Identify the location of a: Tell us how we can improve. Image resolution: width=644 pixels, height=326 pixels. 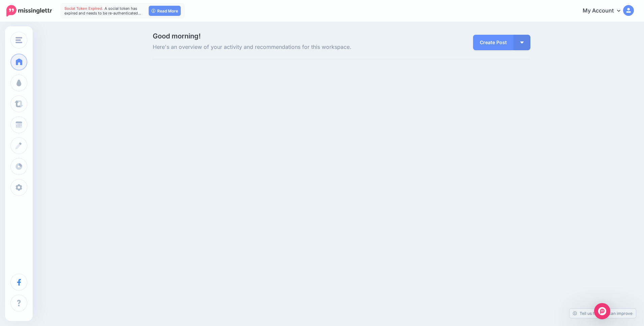
(602, 313).